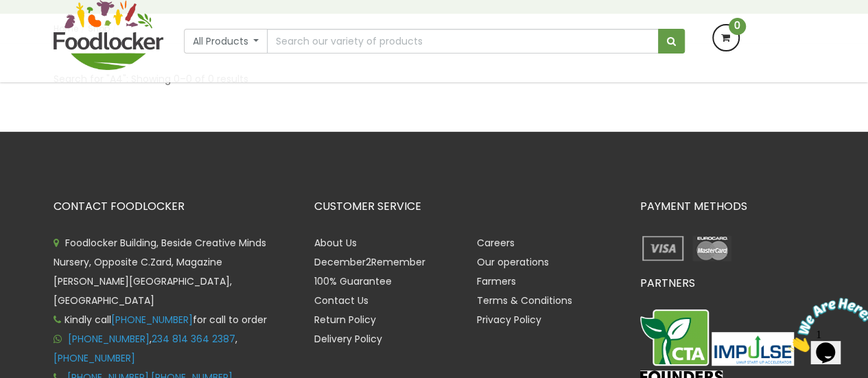  What do you see at coordinates (728, 284) in the screenshot?
I see `h3: PARTNERS` at bounding box center [728, 284].